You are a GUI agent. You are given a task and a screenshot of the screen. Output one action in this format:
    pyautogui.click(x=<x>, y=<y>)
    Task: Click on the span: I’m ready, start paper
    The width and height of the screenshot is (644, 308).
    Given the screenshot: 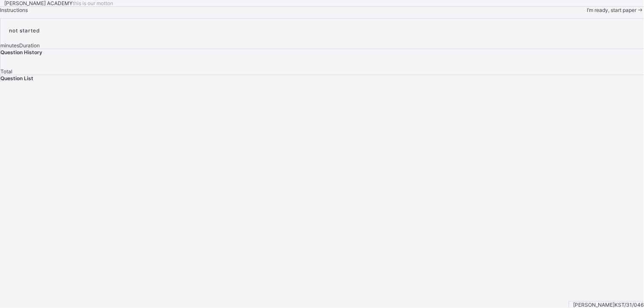 What is the action you would take?
    pyautogui.click(x=612, y=10)
    